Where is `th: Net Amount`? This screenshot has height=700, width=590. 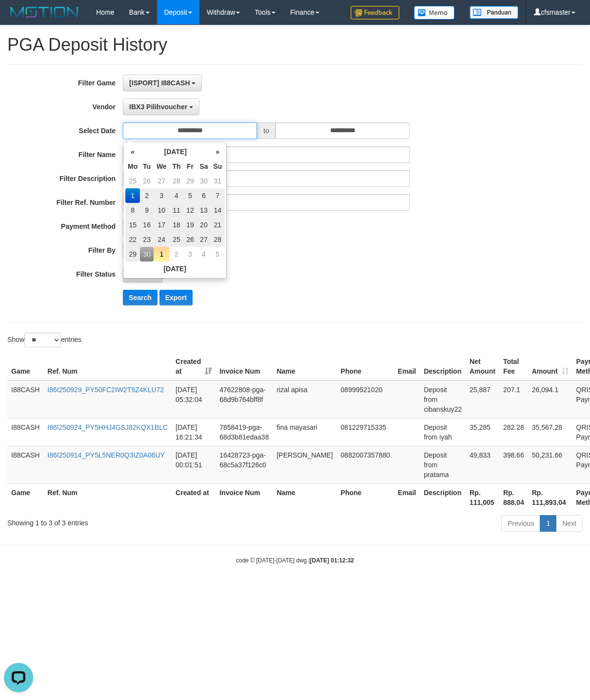
th: Net Amount is located at coordinates (483, 366).